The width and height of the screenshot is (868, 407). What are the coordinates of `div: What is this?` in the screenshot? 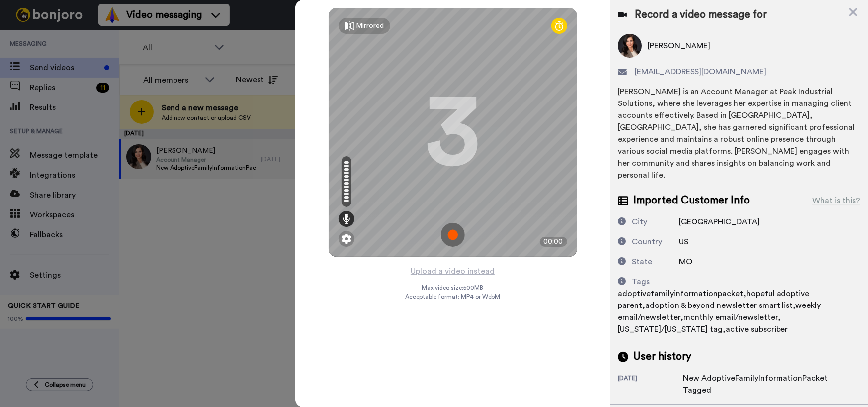 It's located at (836, 200).